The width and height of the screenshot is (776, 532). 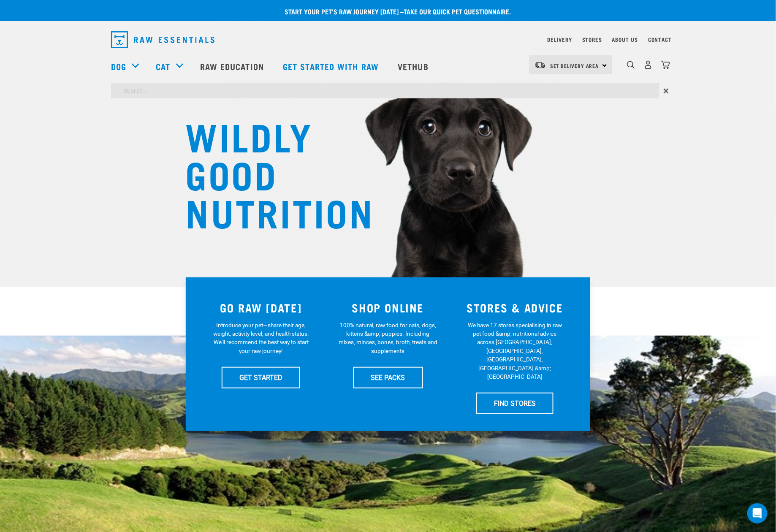 What do you see at coordinates (648, 64) in the screenshot?
I see `img: user.png` at bounding box center [648, 64].